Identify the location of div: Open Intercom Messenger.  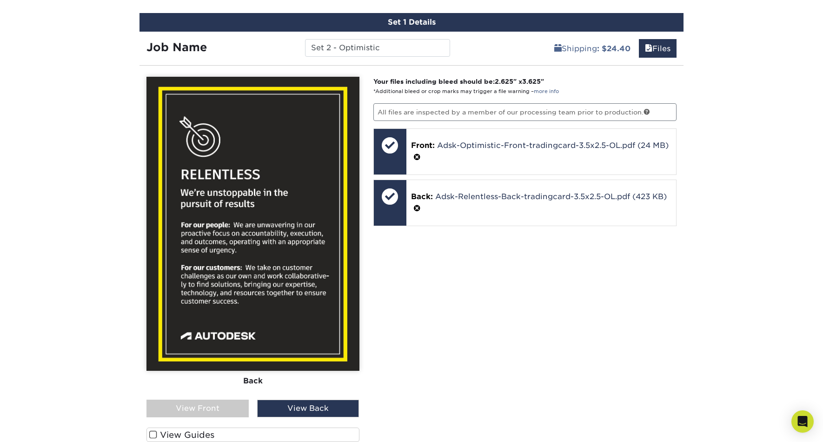
(802, 421).